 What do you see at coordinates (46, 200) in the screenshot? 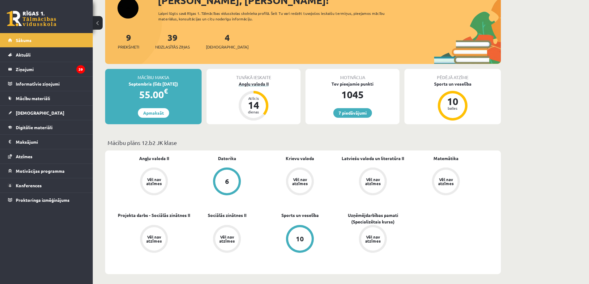
I see `a: Proktoringa izmēģinājums` at bounding box center [46, 200].